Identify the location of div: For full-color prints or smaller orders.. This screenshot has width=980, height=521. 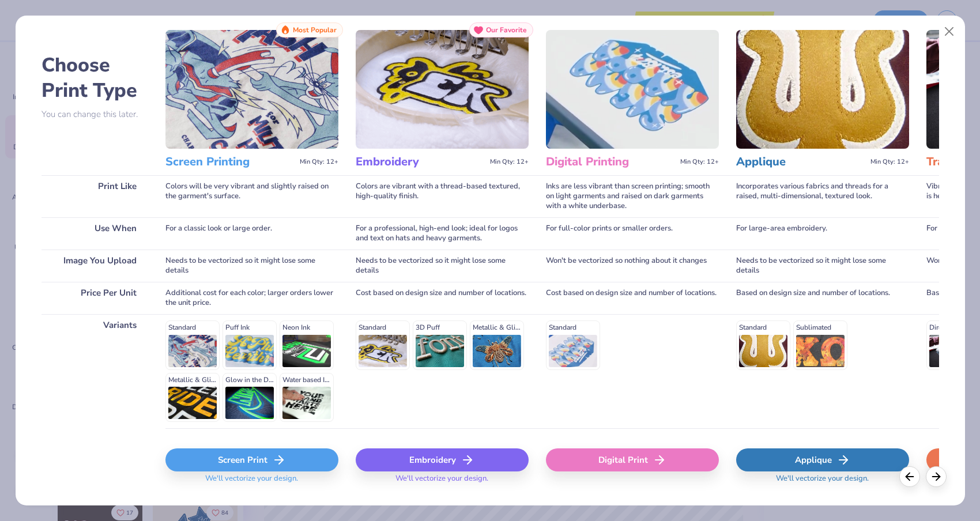
(633, 233).